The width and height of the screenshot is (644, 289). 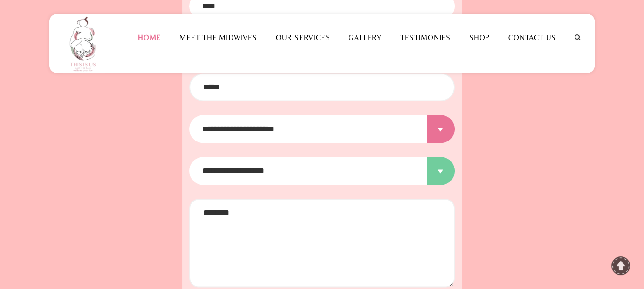 What do you see at coordinates (532, 37) in the screenshot?
I see `a: Contact Us` at bounding box center [532, 37].